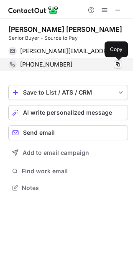 The height and width of the screenshot is (267, 133). What do you see at coordinates (67, 113) in the screenshot?
I see `span: AI write personalized message` at bounding box center [67, 113].